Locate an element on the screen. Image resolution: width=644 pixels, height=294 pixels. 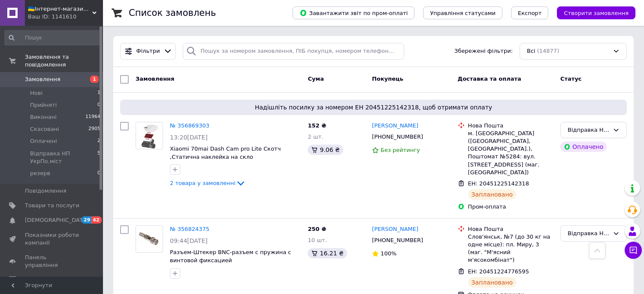
span: 29 is located at coordinates (87, 220).